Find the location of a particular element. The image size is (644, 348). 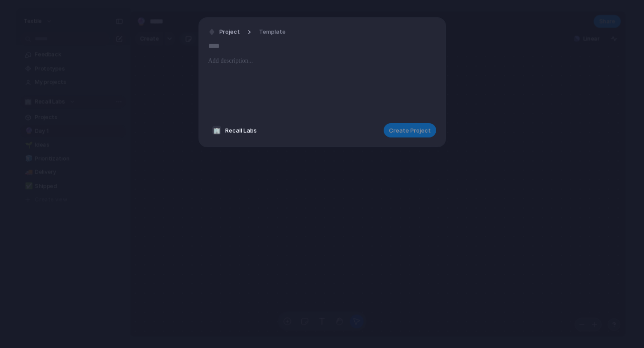

span: Project is located at coordinates (230, 32).